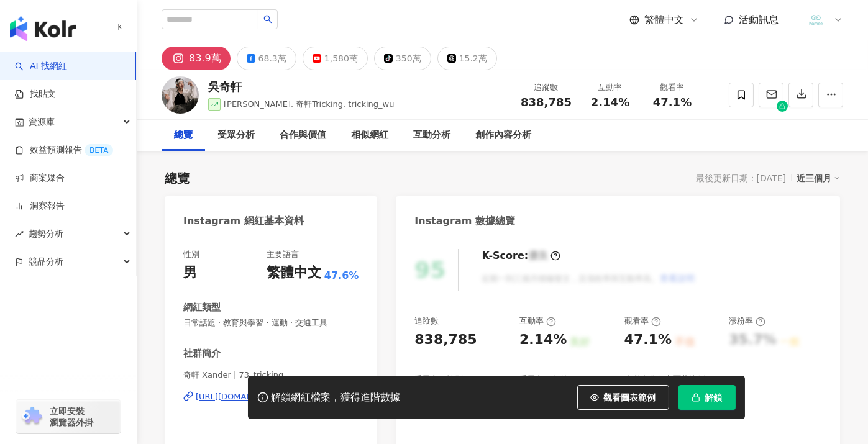 Image resolution: width=868 pixels, height=444 pixels. Describe the element at coordinates (816, 19) in the screenshot. I see `img: LOGO%E8%9D%A6%E7%9A%AE2.png` at that location.